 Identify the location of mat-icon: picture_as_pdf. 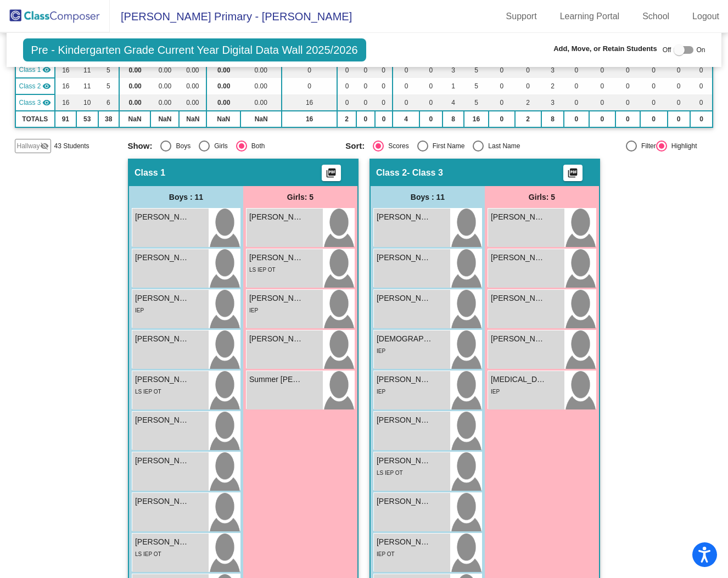
(331, 175).